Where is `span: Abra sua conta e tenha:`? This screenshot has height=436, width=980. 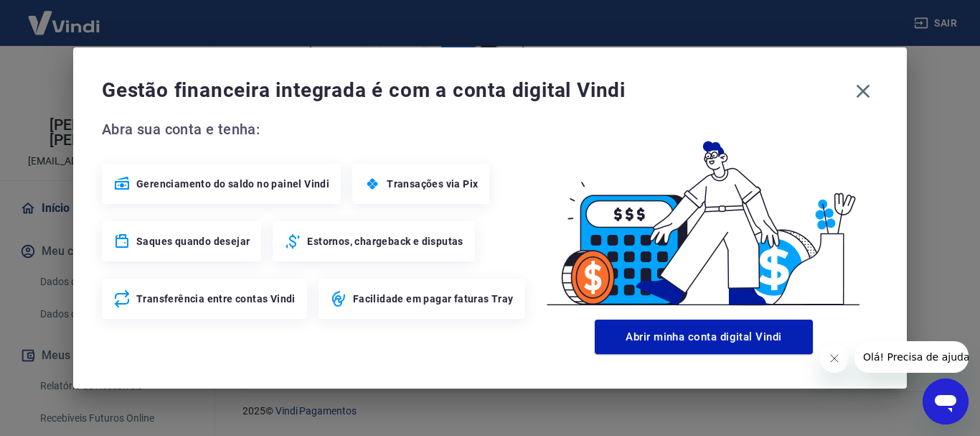
span: Abra sua conta e tenha: is located at coordinates (316, 129).